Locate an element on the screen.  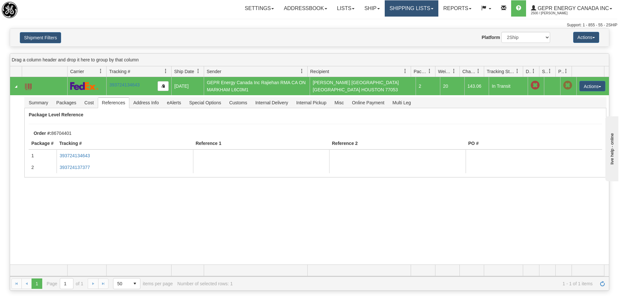
span: Customs is located at coordinates (238, 103).